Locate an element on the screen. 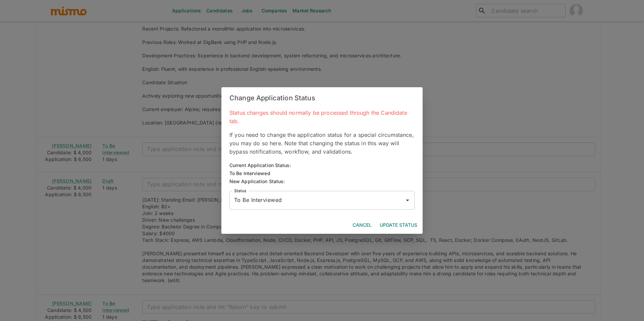 The height and width of the screenshot is (321, 644). div: To Be Interviewed is located at coordinates (260, 174).